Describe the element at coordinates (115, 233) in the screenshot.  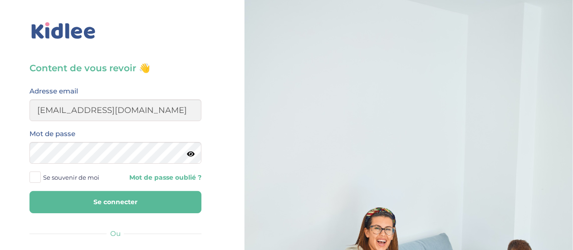
I see `span: Ou` at that location.